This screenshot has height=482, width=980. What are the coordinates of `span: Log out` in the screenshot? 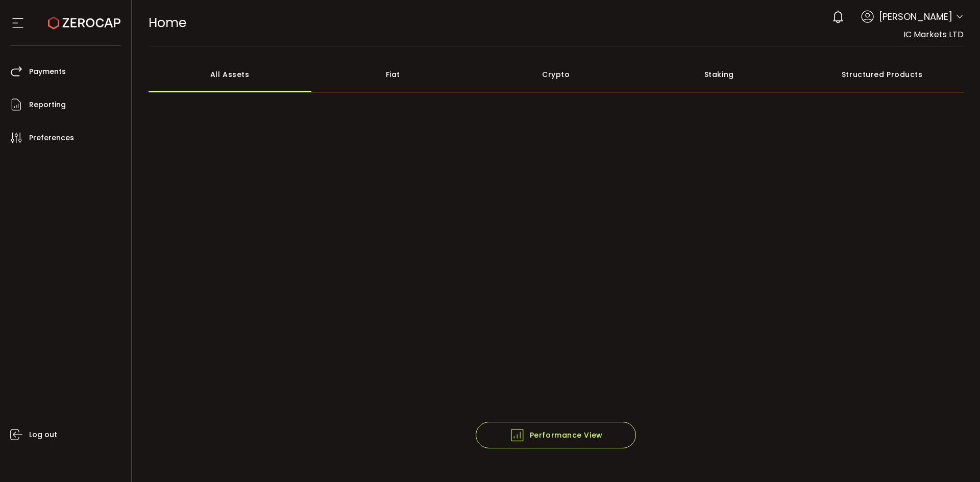 It's located at (43, 435).